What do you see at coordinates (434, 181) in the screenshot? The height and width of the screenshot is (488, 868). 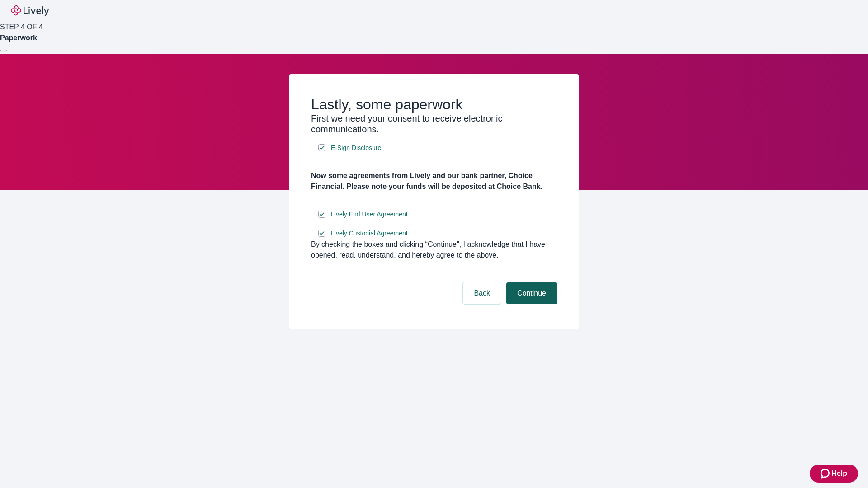 I see `h4: Now some agreements from Lively and our bank partner, Choice Financial. Please note your funds wi...` at bounding box center [434, 181].